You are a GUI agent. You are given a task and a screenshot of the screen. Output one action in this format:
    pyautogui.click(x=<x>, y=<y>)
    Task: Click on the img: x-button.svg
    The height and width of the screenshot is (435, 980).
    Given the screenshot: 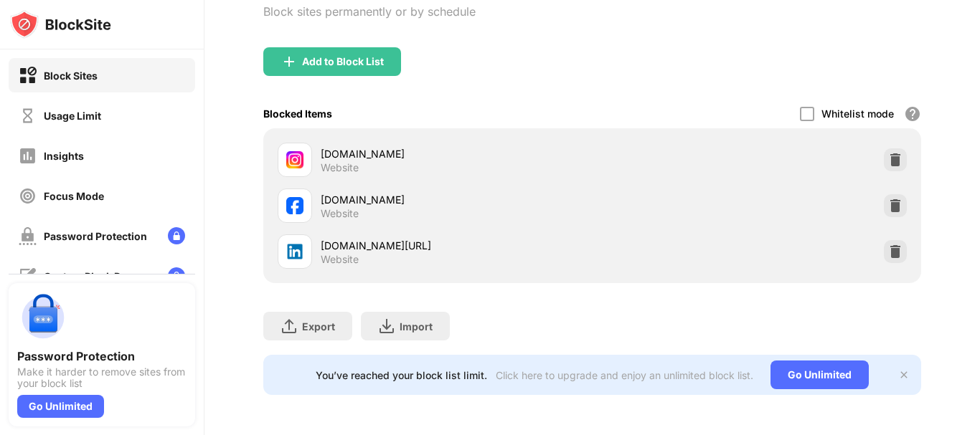 What is the action you would take?
    pyautogui.click(x=904, y=375)
    